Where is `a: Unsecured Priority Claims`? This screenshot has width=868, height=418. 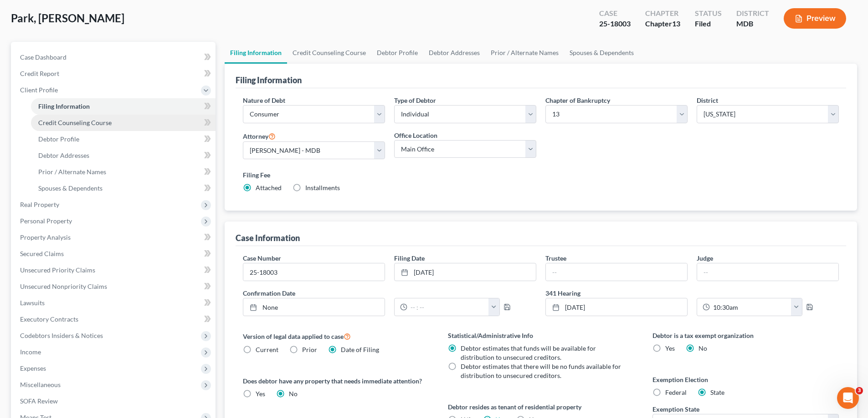 a: Unsecured Priority Claims is located at coordinates (114, 270).